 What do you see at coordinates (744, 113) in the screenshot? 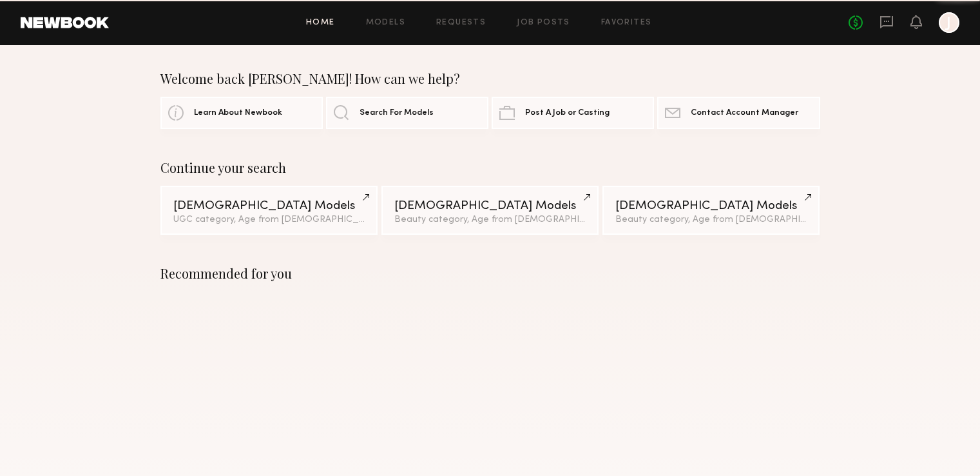
I see `span: Contact Account Manager` at bounding box center [744, 113].